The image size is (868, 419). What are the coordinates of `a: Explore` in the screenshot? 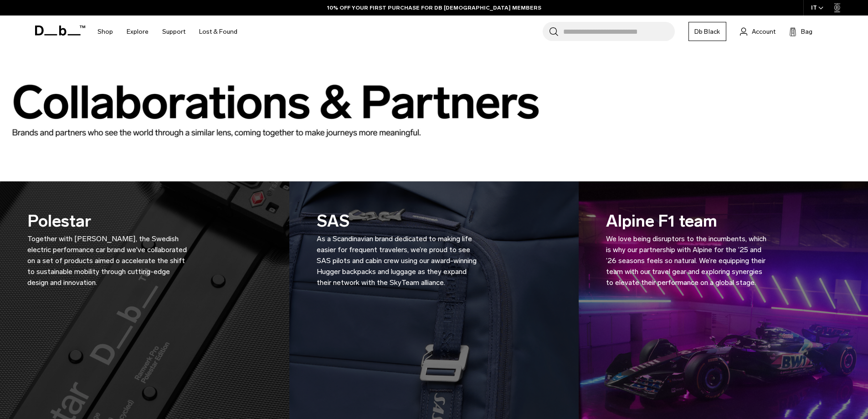 It's located at (138, 31).